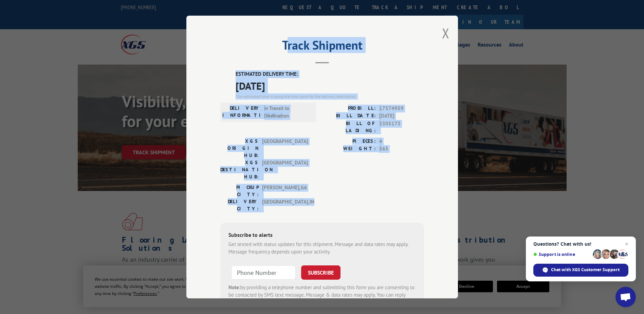 This screenshot has height=314, width=644. Describe the element at coordinates (287, 112) in the screenshot. I see `span: In Transit to Destination` at that location.